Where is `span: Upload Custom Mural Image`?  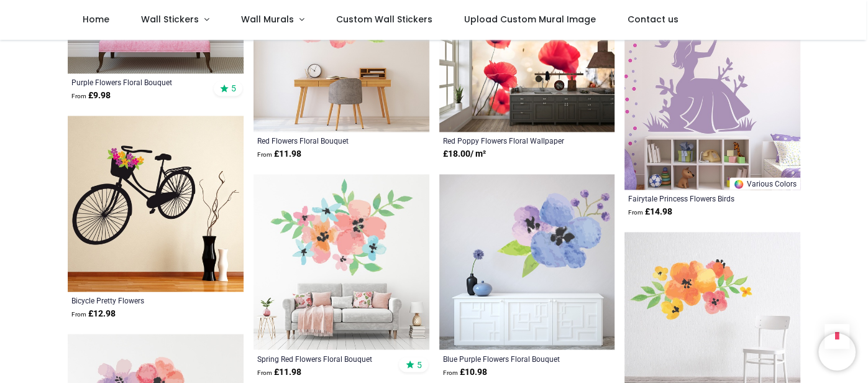 span: Upload Custom Mural Image is located at coordinates (530, 20).